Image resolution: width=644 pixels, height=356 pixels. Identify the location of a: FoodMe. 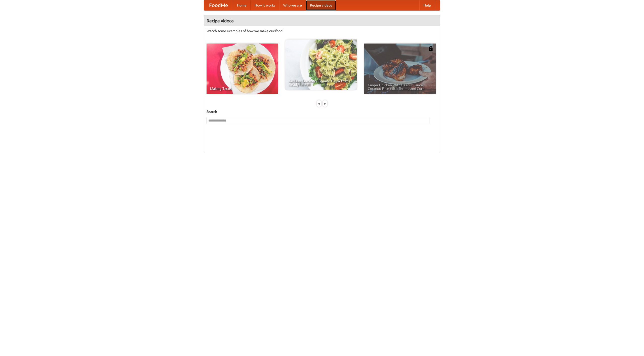
(218, 5).